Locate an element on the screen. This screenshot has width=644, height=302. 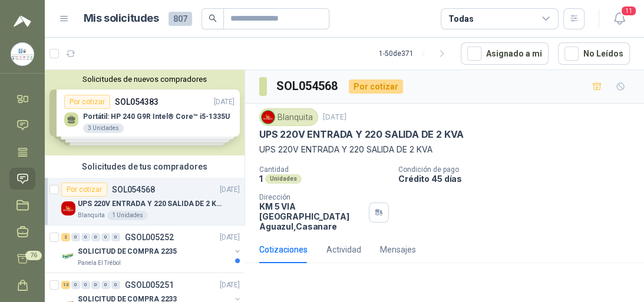
p: Condición de pago is located at coordinates (518, 169).